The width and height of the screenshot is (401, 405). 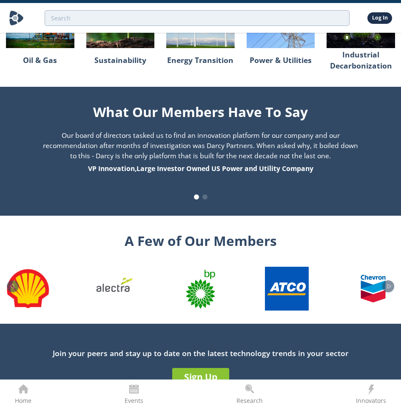 I want to click on p: Sustainability, so click(x=120, y=60).